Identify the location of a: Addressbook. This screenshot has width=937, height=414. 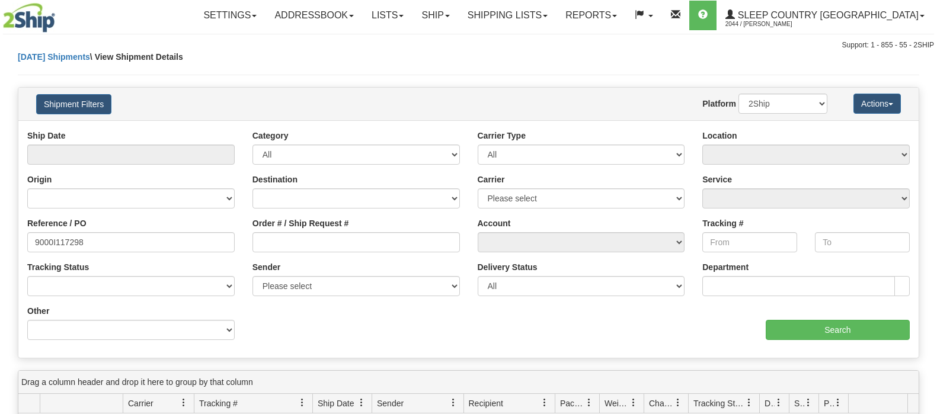
(314, 15).